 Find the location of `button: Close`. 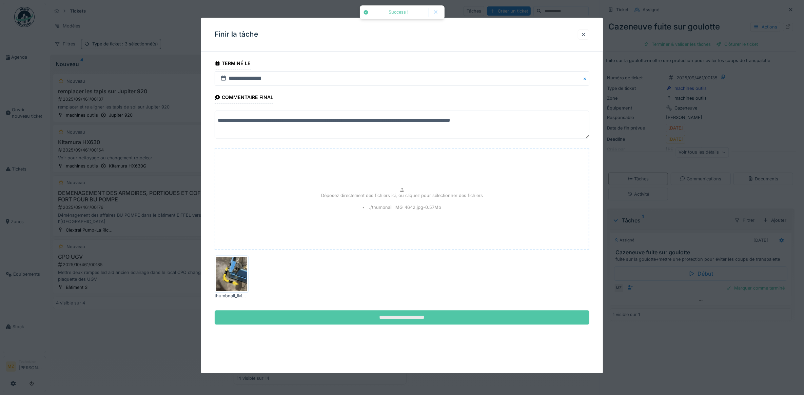

button: Close is located at coordinates (586, 79).